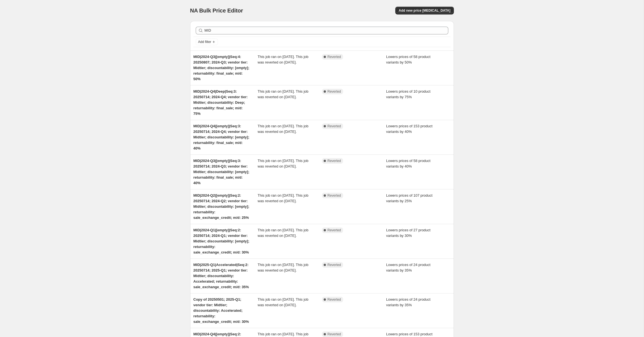  What do you see at coordinates (408, 232) in the screenshot?
I see `span: Lowers prices of 27 product variants by 30%` at bounding box center [408, 232].